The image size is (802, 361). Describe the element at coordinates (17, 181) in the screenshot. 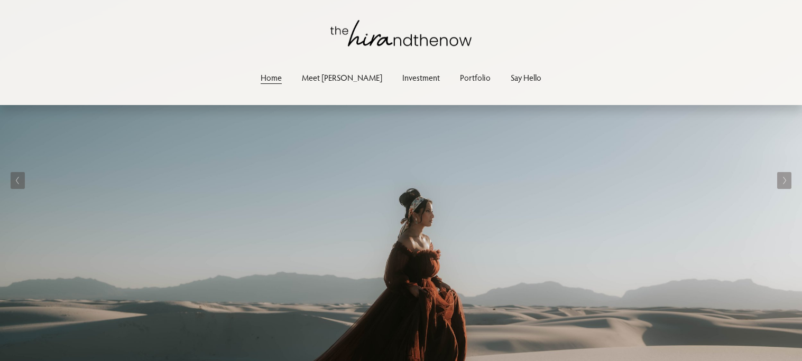

I see `button: Previous Slide` at that location.